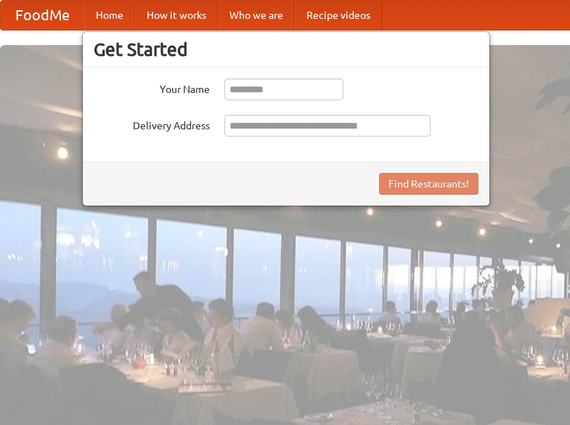  What do you see at coordinates (152, 124) in the screenshot?
I see `label: Delivery Address` at bounding box center [152, 124].